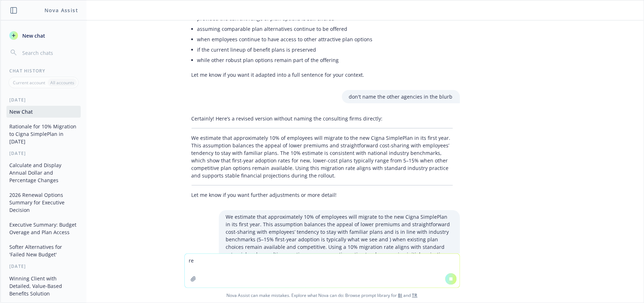  I want to click on span: Nova Assist can make mistakes. Explore what Nova can do: Browse prompt library for and, so click(322, 295).